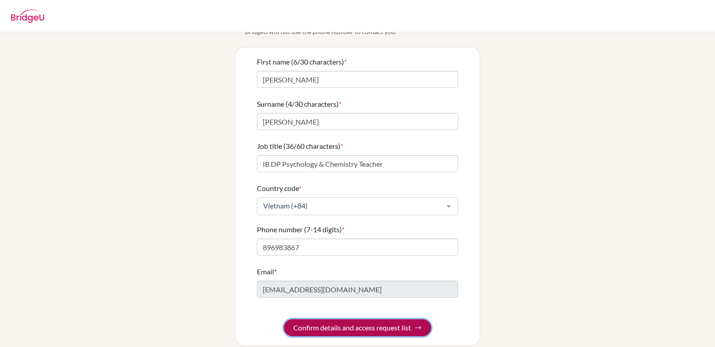 Image resolution: width=715 pixels, height=347 pixels. What do you see at coordinates (27, 16) in the screenshot?
I see `img: BridgeU logo` at bounding box center [27, 16].